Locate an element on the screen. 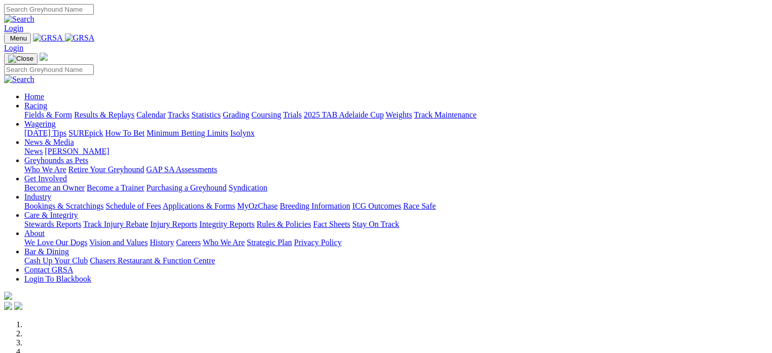  a: Breeding Information is located at coordinates (315, 206).